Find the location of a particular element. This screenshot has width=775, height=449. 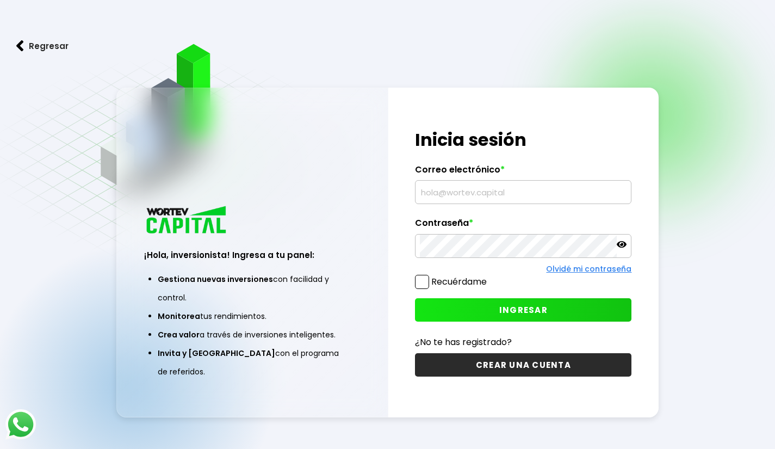

label: Contraseña is located at coordinates (523, 226).